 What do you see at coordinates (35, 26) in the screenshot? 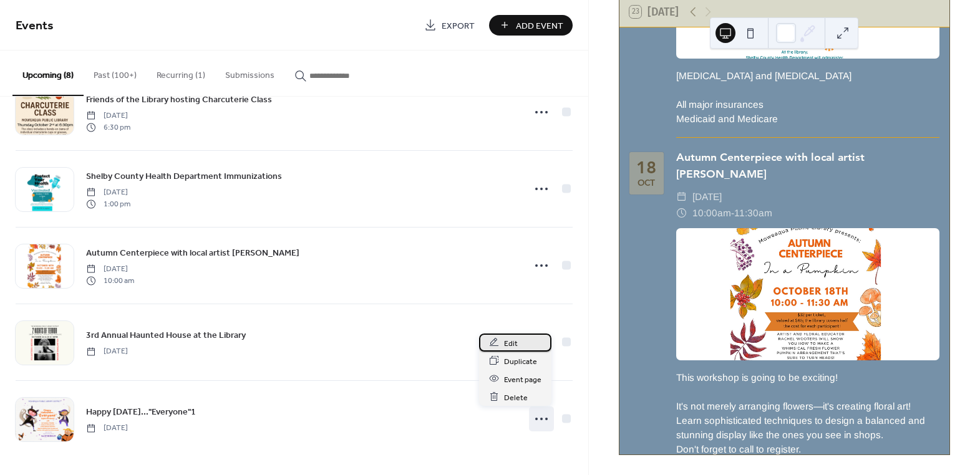
I see `span: Events` at bounding box center [35, 26].